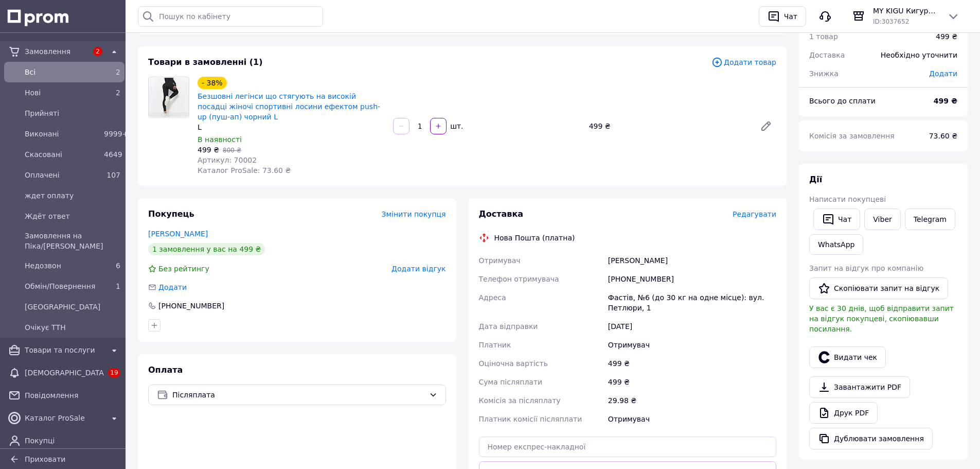 Image resolution: width=980 pixels, height=469 pixels. Describe the element at coordinates (62, 286) in the screenshot. I see `span: Обмін/Повернення` at that location.